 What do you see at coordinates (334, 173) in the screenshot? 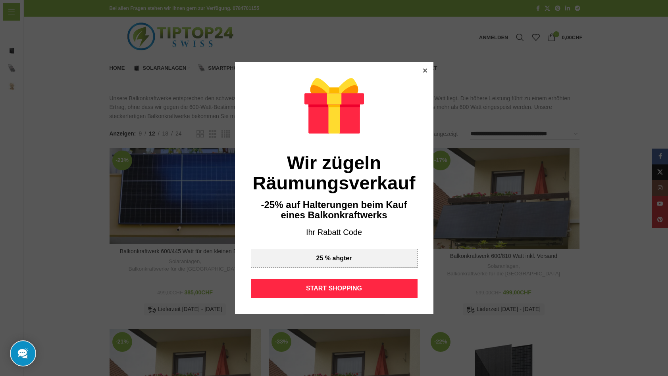
I see `div: Wir zügeln Räumungsverkauf` at bounding box center [334, 173].